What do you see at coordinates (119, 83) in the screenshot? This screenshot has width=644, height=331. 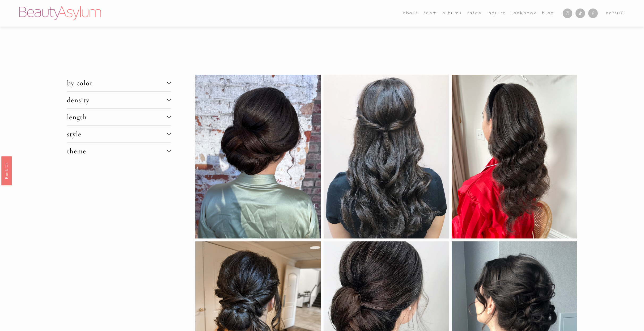 I see `button: by color` at bounding box center [119, 83].